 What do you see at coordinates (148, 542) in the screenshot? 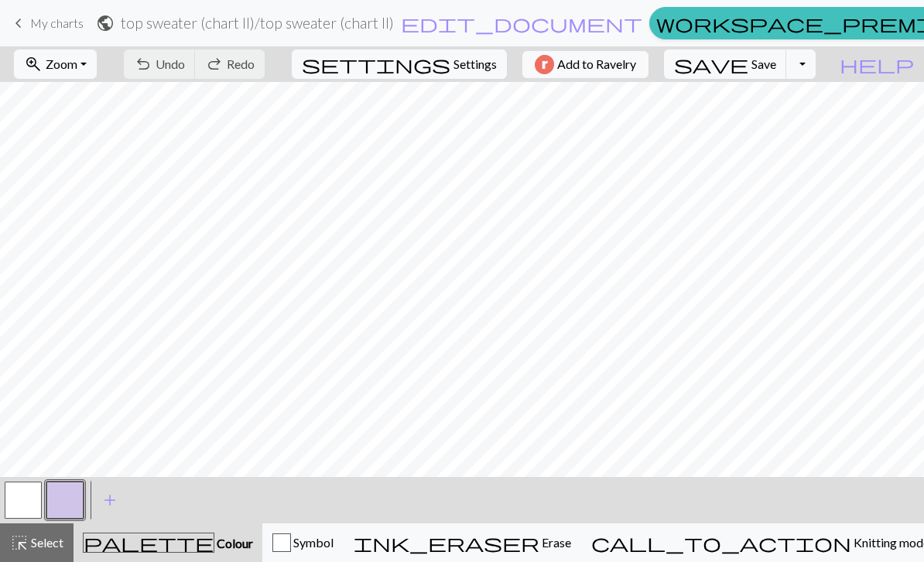
I see `span: palette` at bounding box center [148, 542].